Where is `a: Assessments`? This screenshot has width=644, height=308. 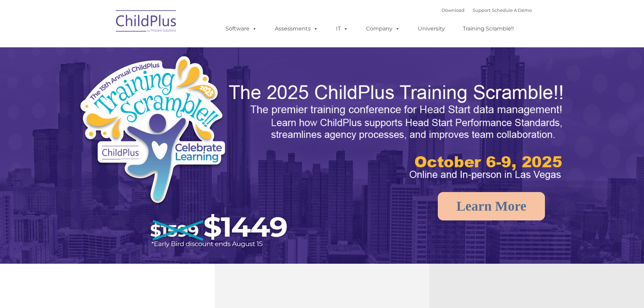 a: Assessments is located at coordinates (296, 28).